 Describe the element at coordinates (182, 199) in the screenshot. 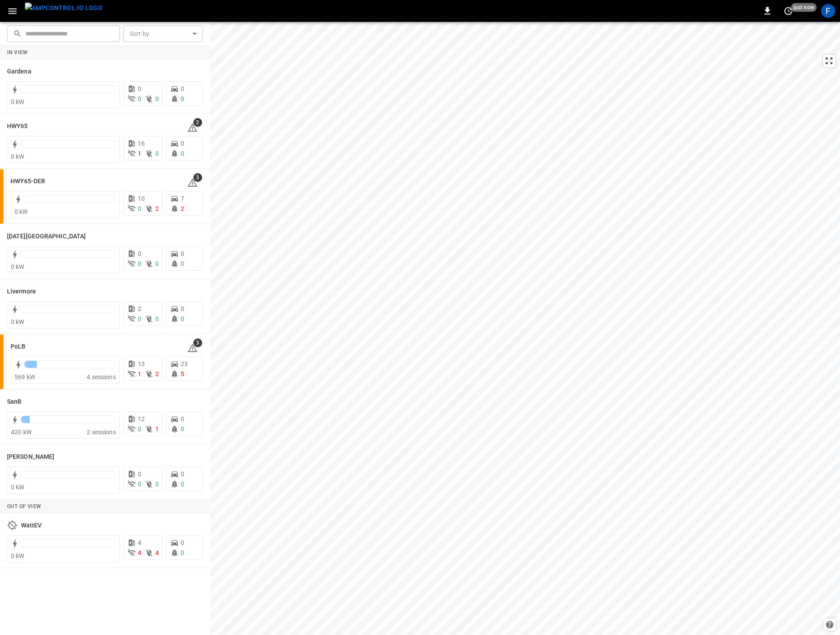

I see `span: 7` at that location.